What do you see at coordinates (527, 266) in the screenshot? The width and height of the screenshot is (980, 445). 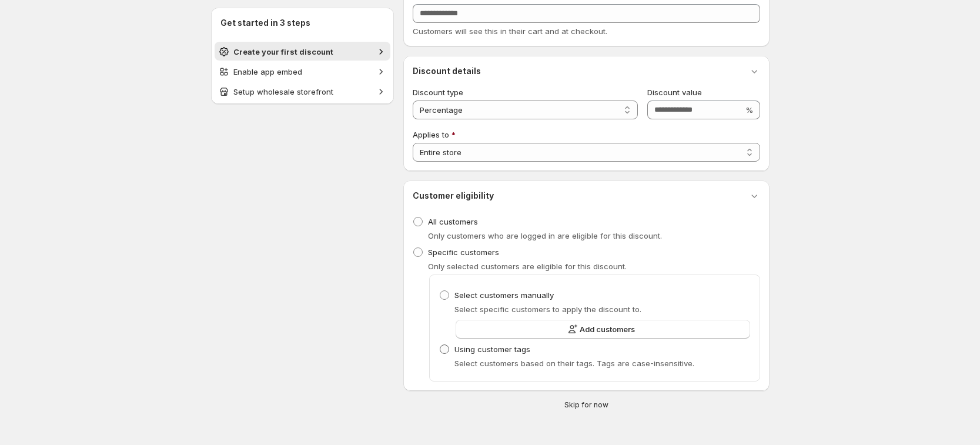 I see `span: Only selected customers are eligible for this discount.` at bounding box center [527, 266].